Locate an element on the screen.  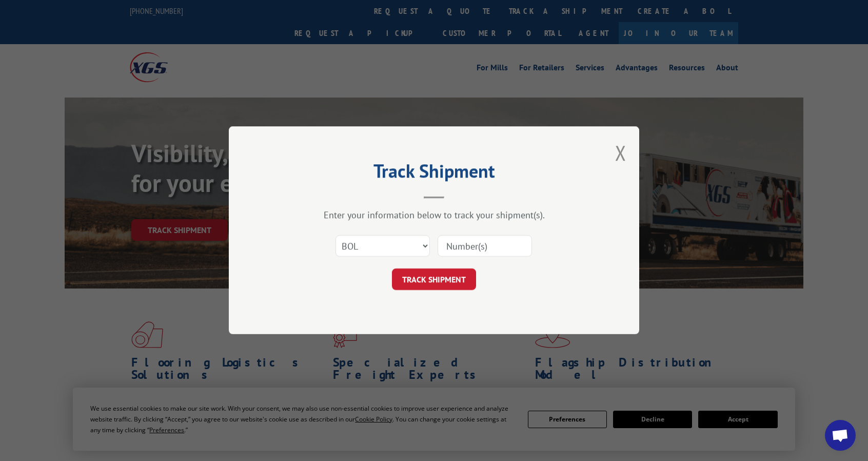
h2: Track Shipment is located at coordinates (434, 174).